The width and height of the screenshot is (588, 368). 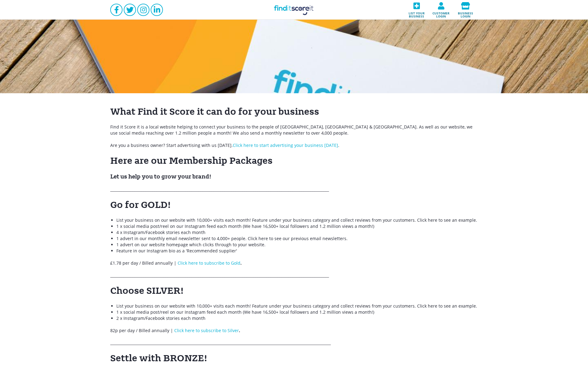 I want to click on p: 82p per day / Billed annually |, so click(x=294, y=331).